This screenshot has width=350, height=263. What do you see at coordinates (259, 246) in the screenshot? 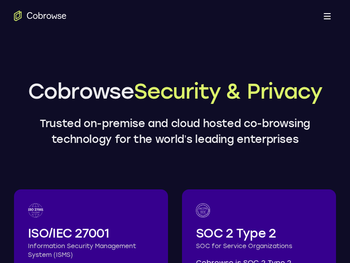
I see `h3: SOC for Service Organizations` at bounding box center [259, 246].